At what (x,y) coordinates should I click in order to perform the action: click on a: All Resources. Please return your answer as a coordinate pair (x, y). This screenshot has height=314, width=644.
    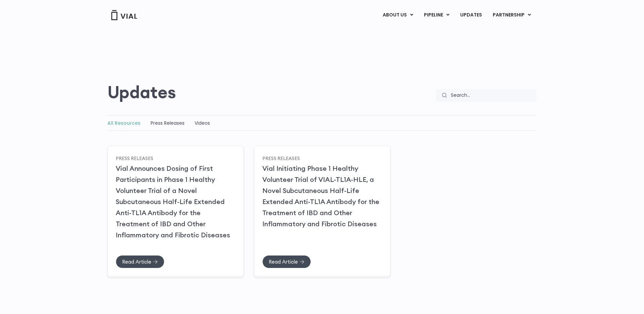
    Looking at the image, I should click on (124, 123).